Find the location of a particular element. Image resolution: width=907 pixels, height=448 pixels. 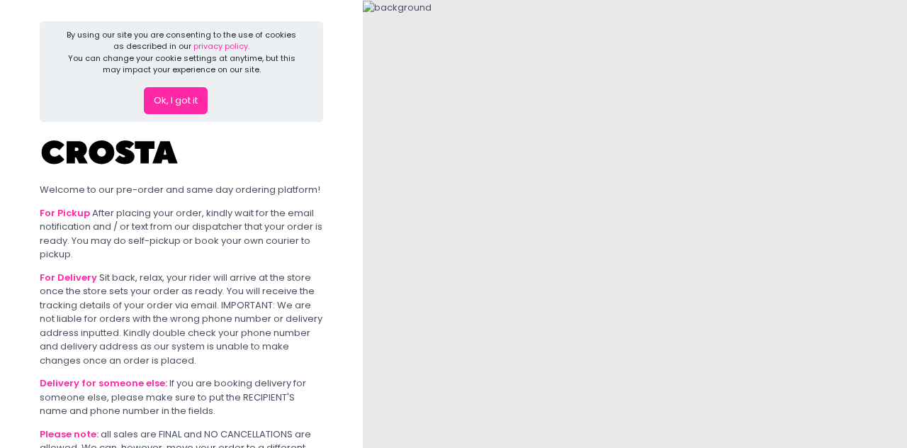

div: If you are booking delivery for someone else, please make sure to put the RECIPIENT'S name and ph... is located at coordinates (181, 397).